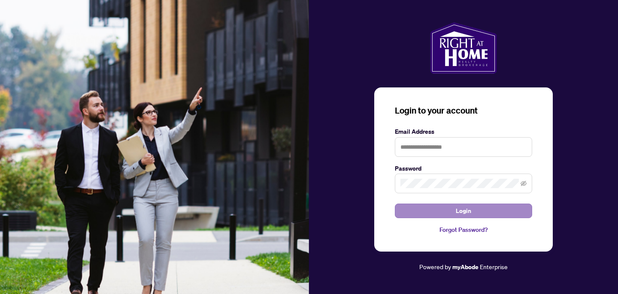  I want to click on a: myAbode, so click(465, 267).